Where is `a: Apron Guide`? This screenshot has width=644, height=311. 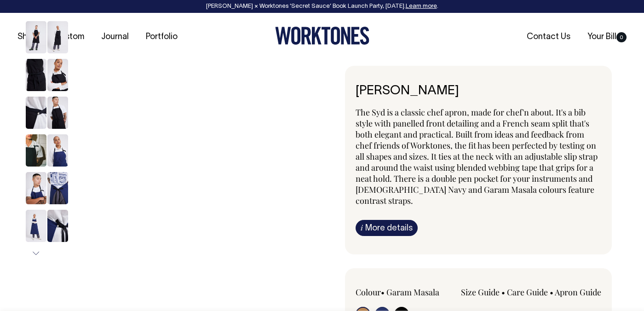 a: Apron Guide is located at coordinates (578, 292).